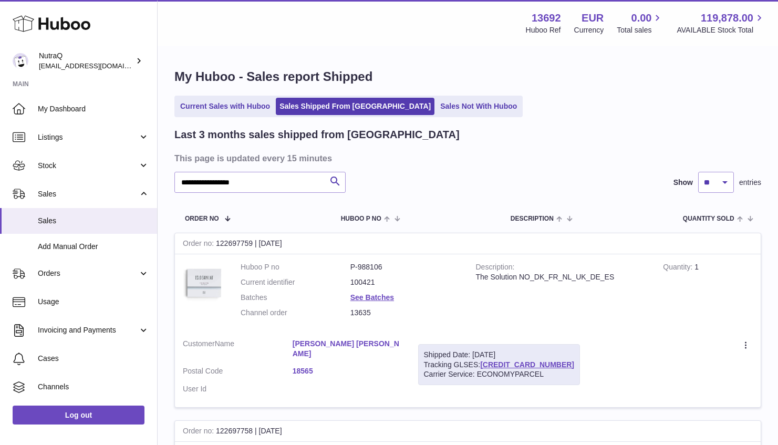 The width and height of the screenshot is (778, 445). I want to click on dt: Channel order, so click(295, 312).